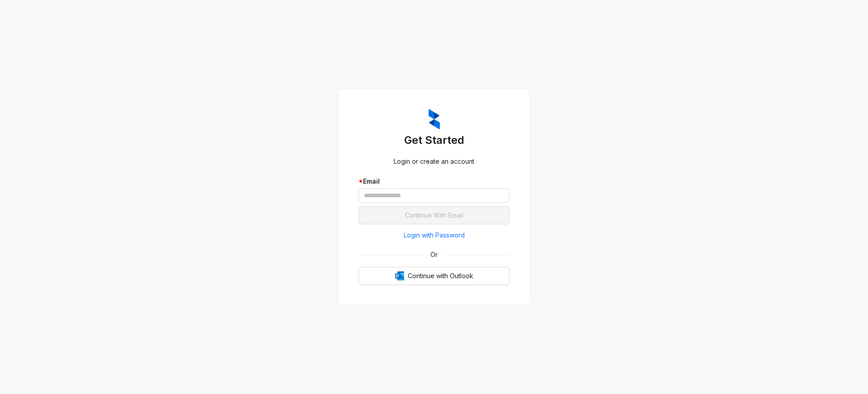 This screenshot has width=868, height=394. Describe the element at coordinates (434, 162) in the screenshot. I see `div: Login or create an account` at that location.